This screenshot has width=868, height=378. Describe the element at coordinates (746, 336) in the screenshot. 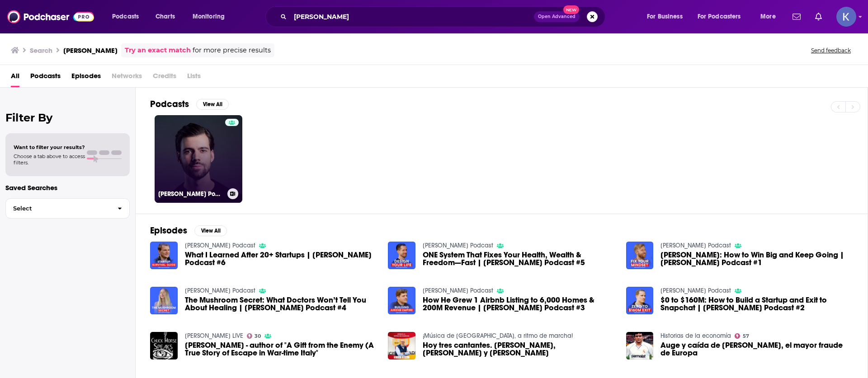

I see `span: 57` at that location.